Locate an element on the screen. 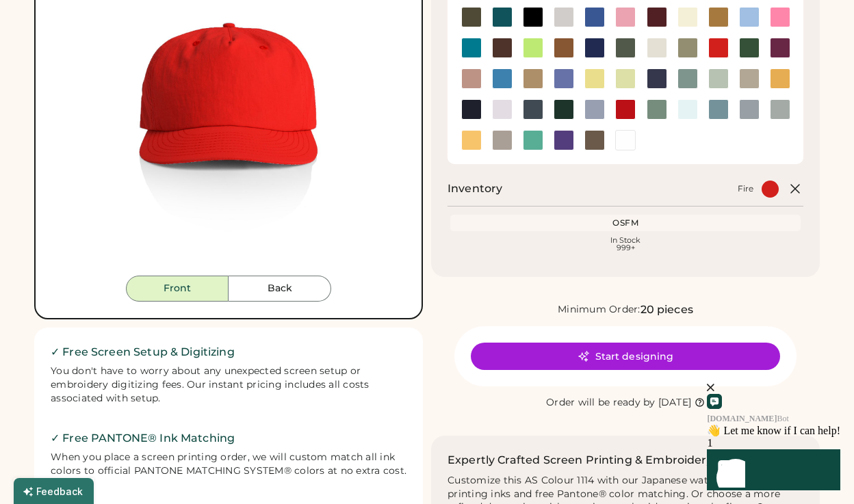 This screenshot has height=504, width=854. div: close is located at coordinates (149, 54).